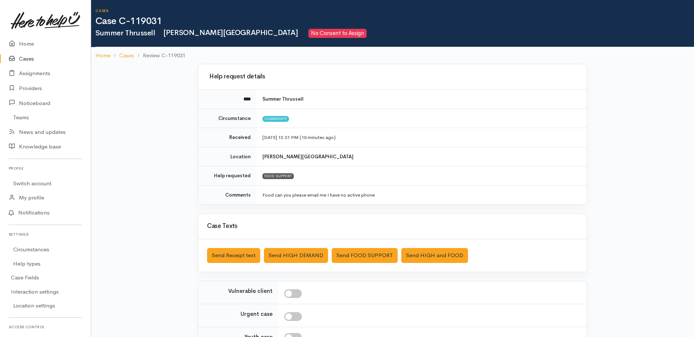 This screenshot has height=337, width=694. What do you see at coordinates (103, 55) in the screenshot?
I see `a: Home` at bounding box center [103, 55].